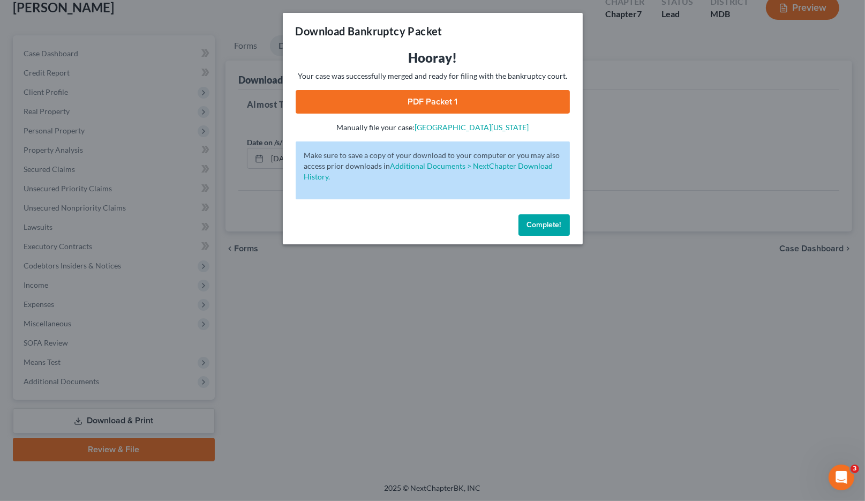 Image resolution: width=865 pixels, height=501 pixels. Describe the element at coordinates (544, 225) in the screenshot. I see `button: Complete!` at that location.